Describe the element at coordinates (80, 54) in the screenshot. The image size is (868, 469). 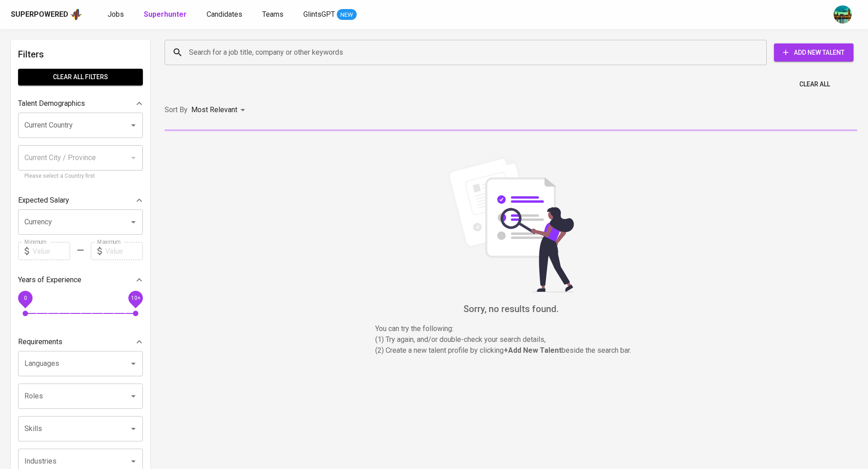
I see `h6: Filters` at that location.